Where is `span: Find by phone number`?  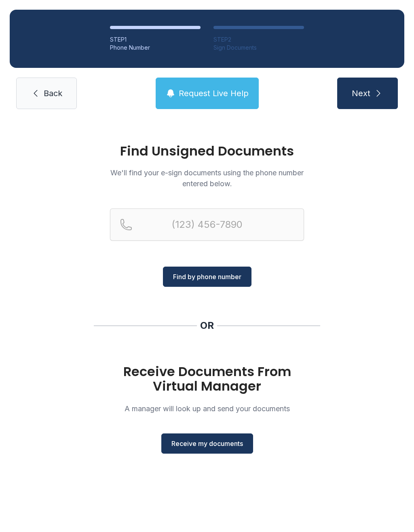
span: Find by phone number is located at coordinates (207, 277).